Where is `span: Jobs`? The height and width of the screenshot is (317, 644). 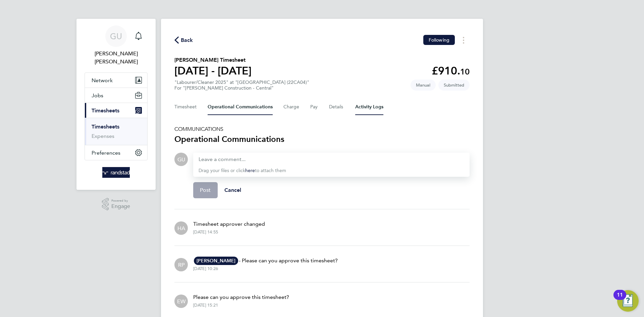 span: Jobs is located at coordinates (97, 95).